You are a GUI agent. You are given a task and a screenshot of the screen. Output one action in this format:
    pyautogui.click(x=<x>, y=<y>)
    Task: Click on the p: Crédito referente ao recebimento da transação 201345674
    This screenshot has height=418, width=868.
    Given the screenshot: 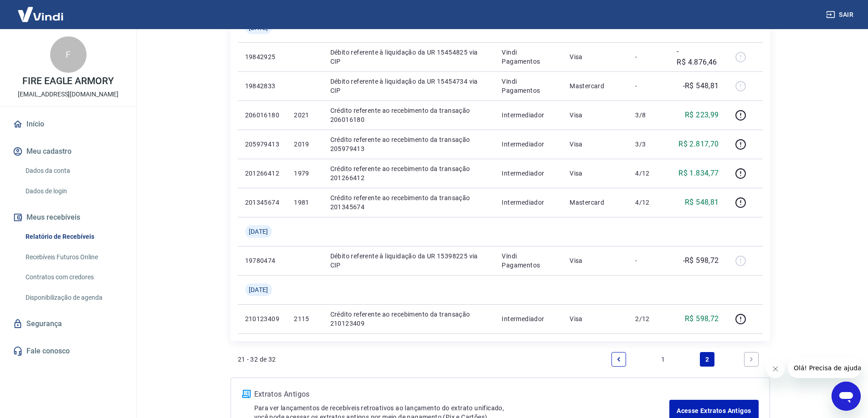 What is the action you would take?
    pyautogui.click(x=408, y=203)
    